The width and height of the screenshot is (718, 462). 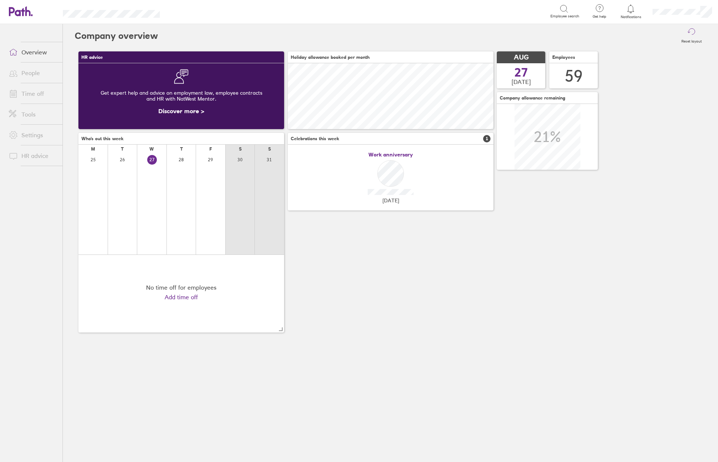 I want to click on span: Work anniversary, so click(x=391, y=155).